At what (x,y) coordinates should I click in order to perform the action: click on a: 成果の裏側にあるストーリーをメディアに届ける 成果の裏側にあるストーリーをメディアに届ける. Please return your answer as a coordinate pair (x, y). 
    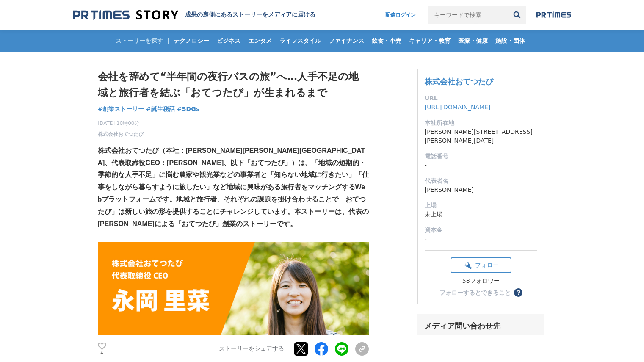
    Looking at the image, I should click on (194, 15).